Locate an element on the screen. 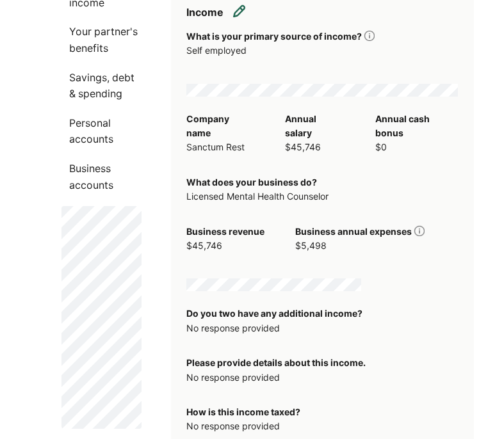 This screenshot has height=439, width=504. p: Personal accounts is located at coordinates (101, 131).